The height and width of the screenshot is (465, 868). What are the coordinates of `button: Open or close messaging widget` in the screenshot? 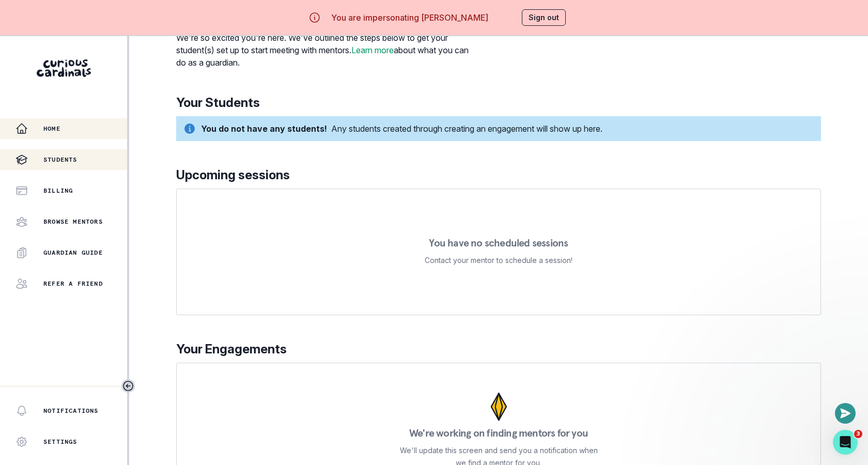 It's located at (846, 413).